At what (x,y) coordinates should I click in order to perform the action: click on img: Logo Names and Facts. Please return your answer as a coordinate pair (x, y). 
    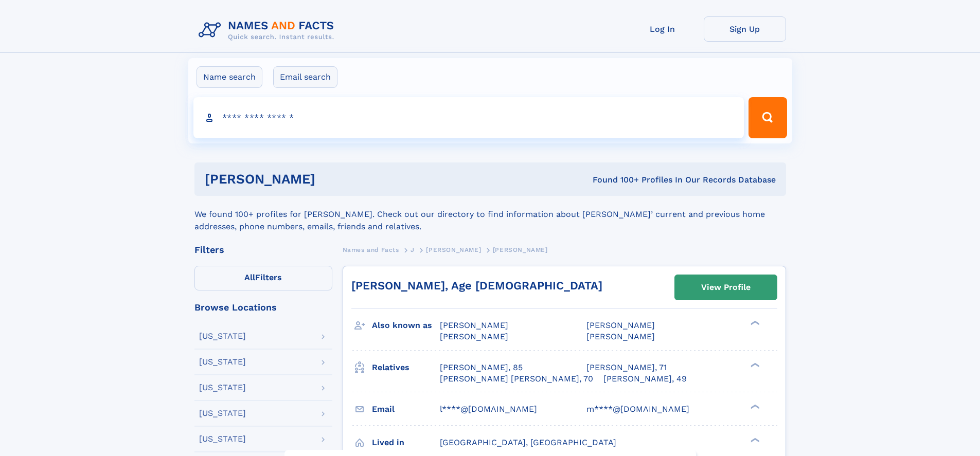
    Looking at the image, I should click on (268, 30).